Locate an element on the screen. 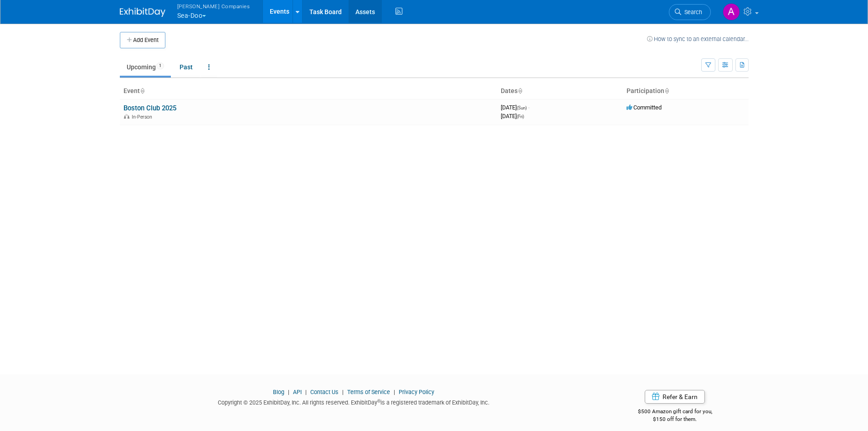 This screenshot has width=868, height=431. span: In-Person is located at coordinates (143, 117).